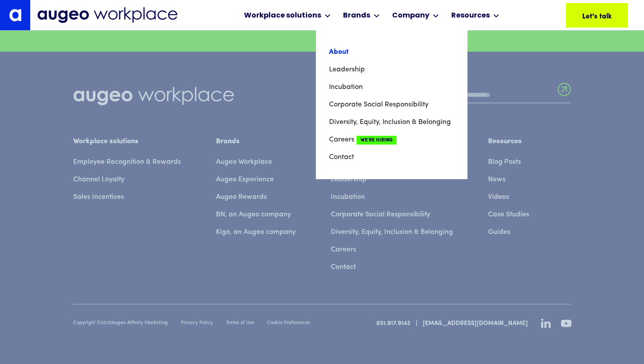 Image resolution: width=644 pixels, height=364 pixels. What do you see at coordinates (392, 52) in the screenshot?
I see `a: About` at bounding box center [392, 52].